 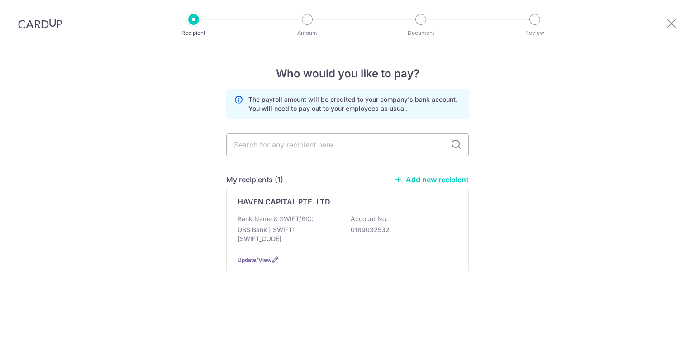 I want to click on p: Review, so click(x=535, y=33).